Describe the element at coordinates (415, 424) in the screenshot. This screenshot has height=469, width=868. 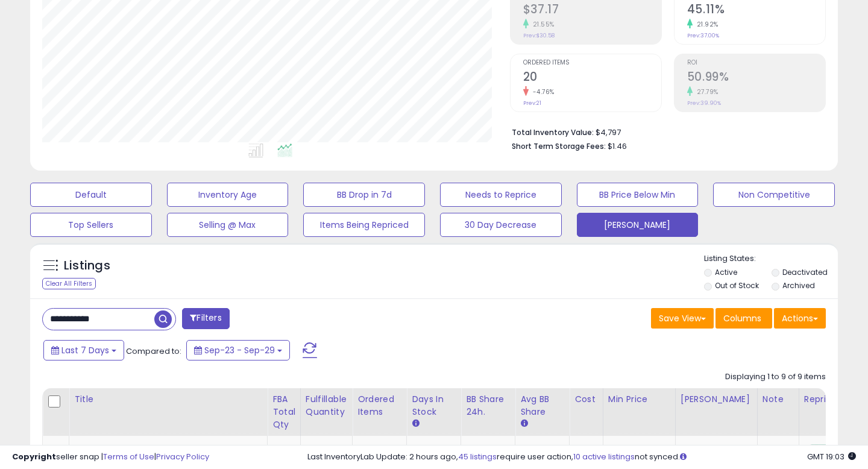
I see `small: Days In Stock.` at that location.